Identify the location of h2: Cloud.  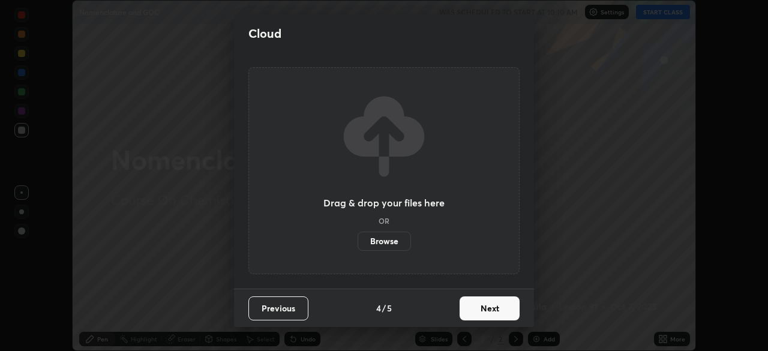
(265, 34).